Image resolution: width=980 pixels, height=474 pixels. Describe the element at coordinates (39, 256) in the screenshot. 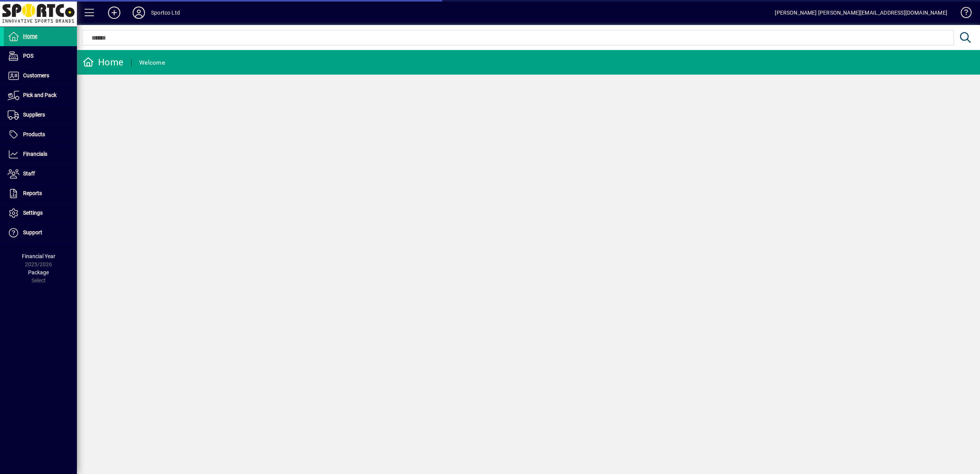

I see `span: Financial Year` at that location.